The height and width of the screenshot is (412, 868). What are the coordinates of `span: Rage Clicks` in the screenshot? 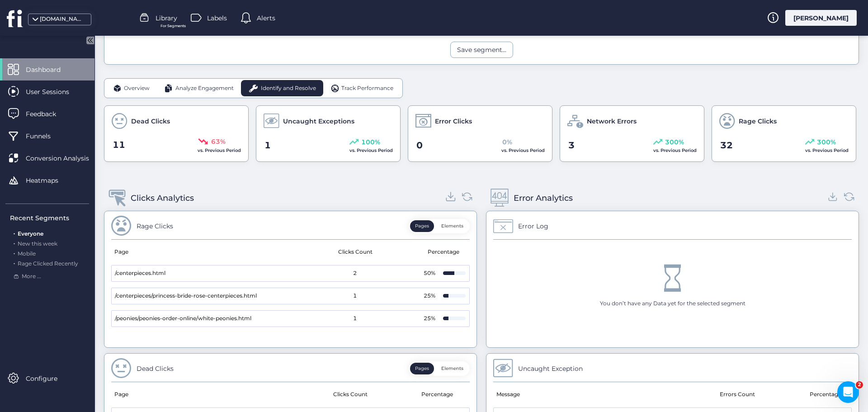 It's located at (757, 121).